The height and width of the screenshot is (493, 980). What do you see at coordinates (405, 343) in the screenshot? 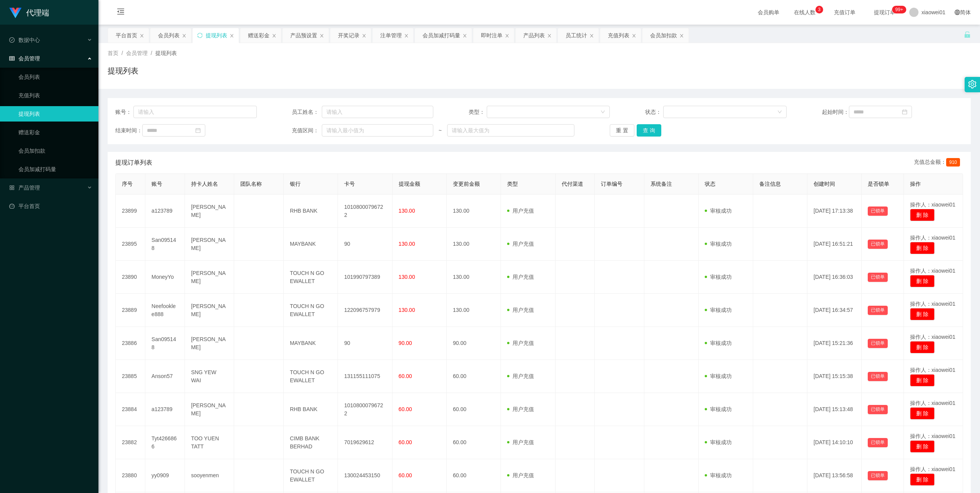
I see `span: 90.00` at bounding box center [405, 343].